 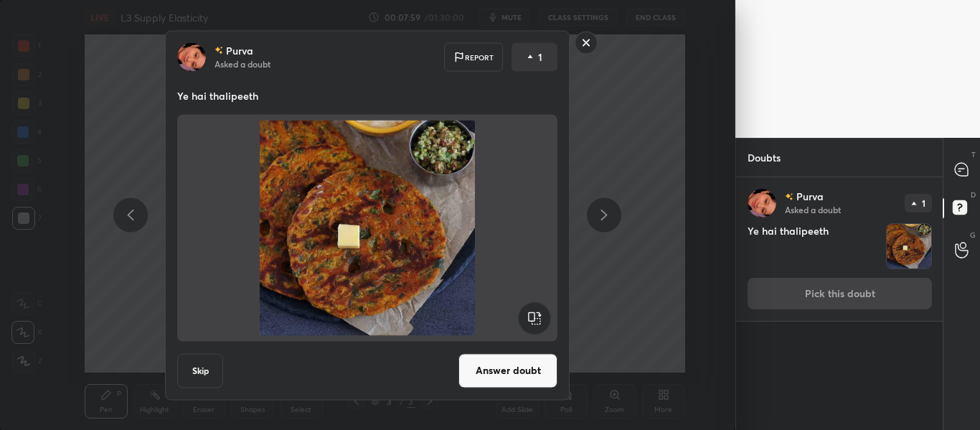 What do you see at coordinates (974, 154) in the screenshot?
I see `p: T` at bounding box center [974, 154].